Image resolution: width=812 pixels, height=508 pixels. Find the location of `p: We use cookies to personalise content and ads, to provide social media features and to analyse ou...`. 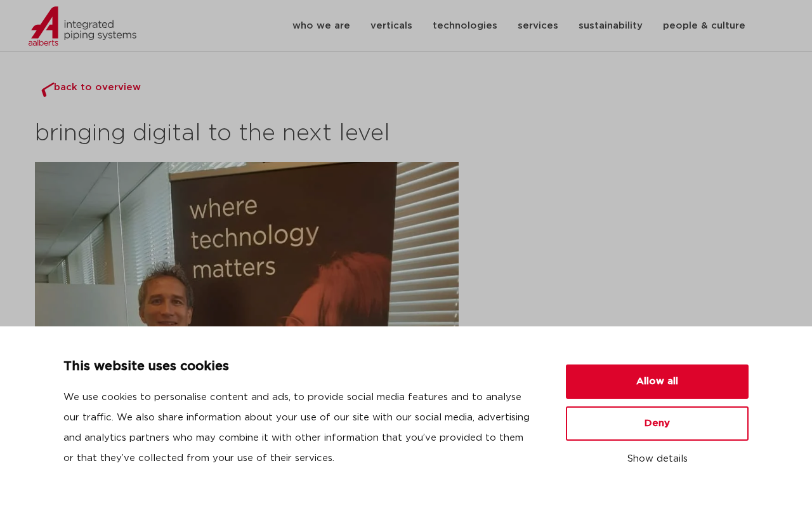

p: We use cookies to personalise content and ads, to provide social media features and to analyse ou... is located at coordinates (300, 428).